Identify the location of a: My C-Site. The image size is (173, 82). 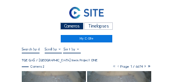
(87, 38).